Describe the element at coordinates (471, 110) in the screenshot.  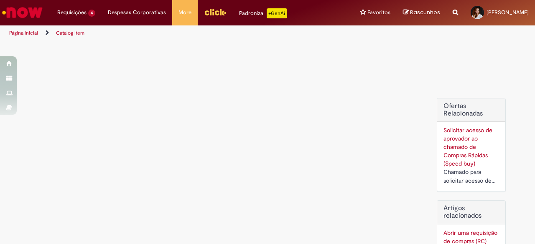
I see `h2: Ofertas Relacionadas` at that location.